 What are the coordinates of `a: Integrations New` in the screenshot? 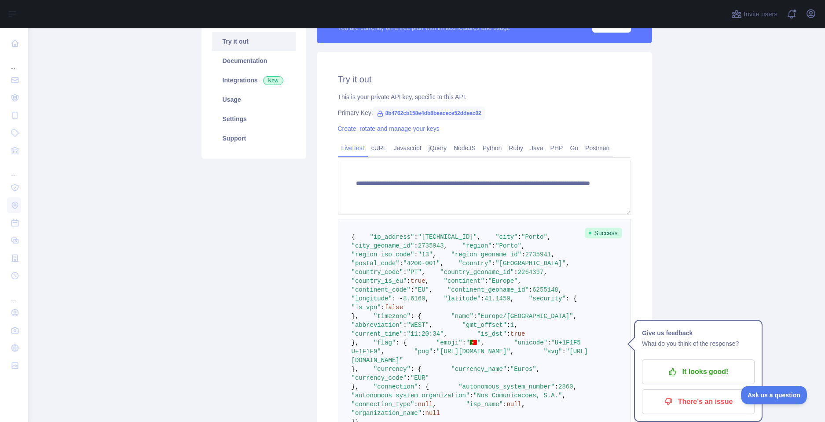 It's located at (254, 80).